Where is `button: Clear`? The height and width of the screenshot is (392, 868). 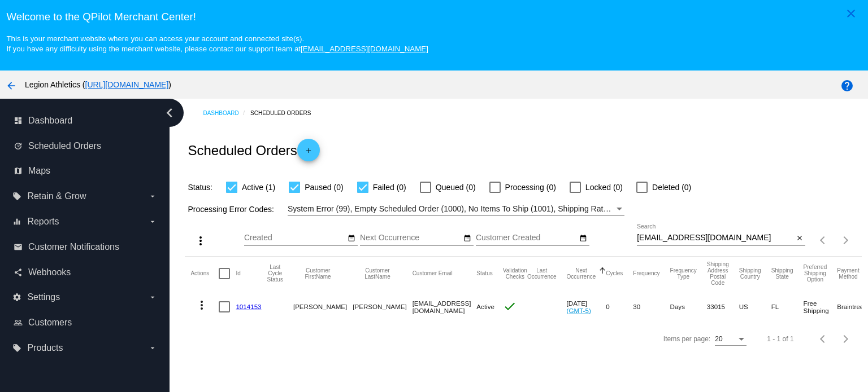 button: Clear is located at coordinates (799, 238).